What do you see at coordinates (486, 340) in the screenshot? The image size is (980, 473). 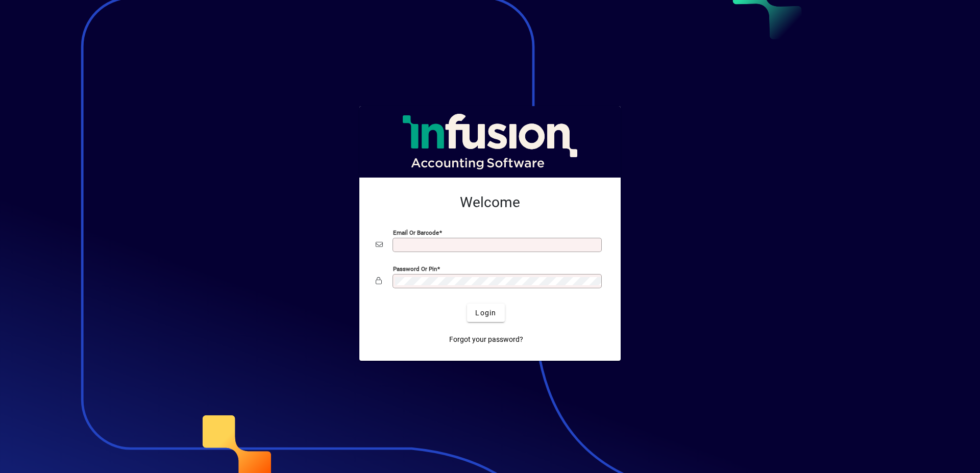 I see `span: Forgot your password?` at bounding box center [486, 340].